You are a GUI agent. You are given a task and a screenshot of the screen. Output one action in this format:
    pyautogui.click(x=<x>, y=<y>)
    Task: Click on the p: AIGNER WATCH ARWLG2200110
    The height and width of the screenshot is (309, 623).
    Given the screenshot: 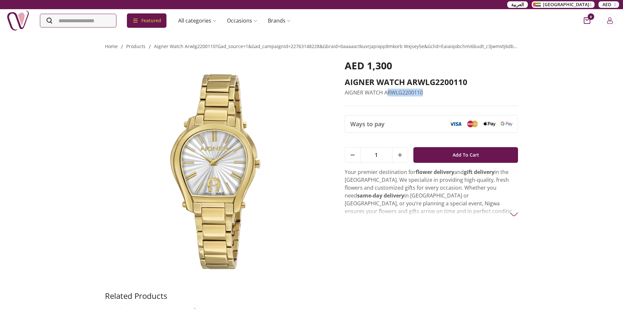 What is the action you would take?
    pyautogui.click(x=432, y=93)
    